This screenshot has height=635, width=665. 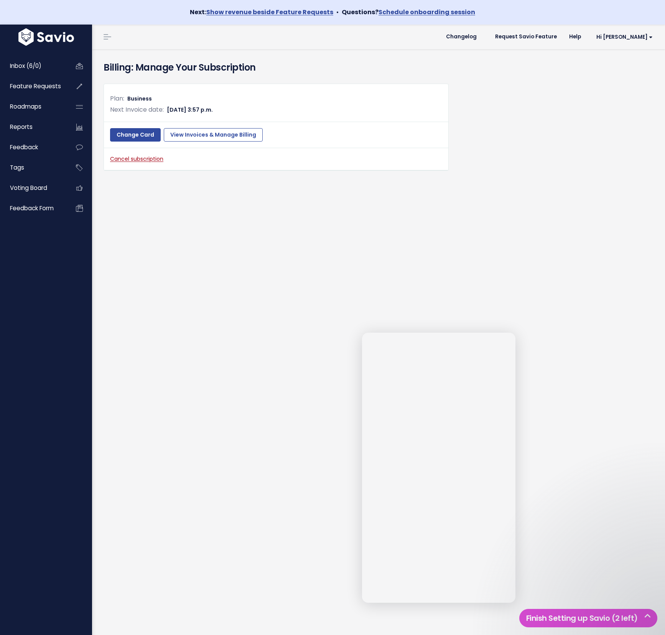 What do you see at coordinates (589, 618) in the screenshot?
I see `h5: Finish Setting up Savio (2 left)` at bounding box center [589, 618].